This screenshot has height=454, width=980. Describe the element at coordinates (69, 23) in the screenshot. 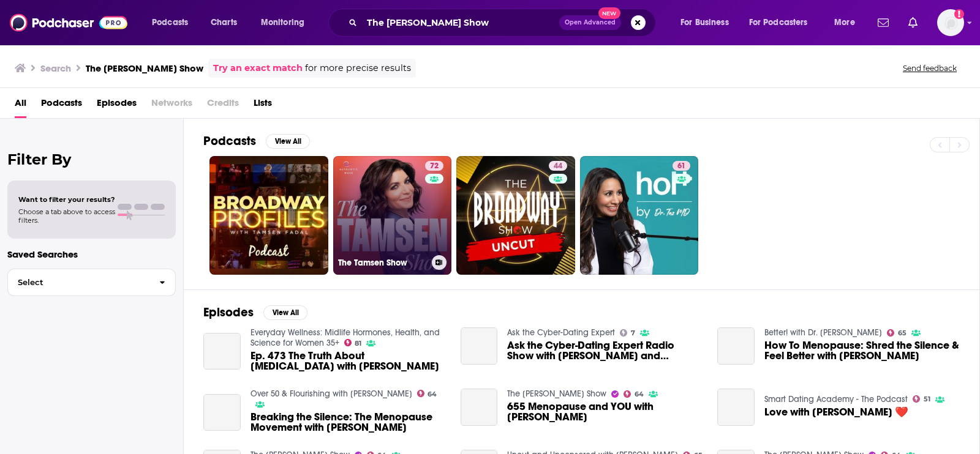

I see `img: Podchaser - Follow, Share and Rate Podcasts` at that location.